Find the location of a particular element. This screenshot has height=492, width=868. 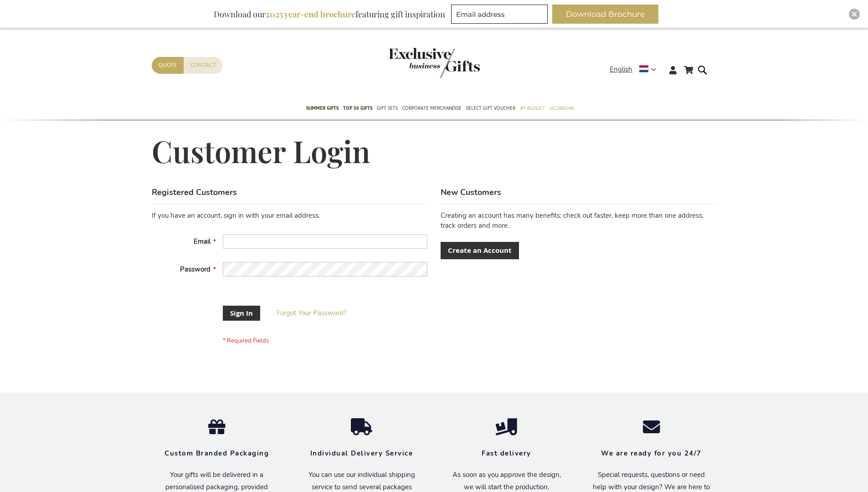

span: Create an Account is located at coordinates (480, 250).